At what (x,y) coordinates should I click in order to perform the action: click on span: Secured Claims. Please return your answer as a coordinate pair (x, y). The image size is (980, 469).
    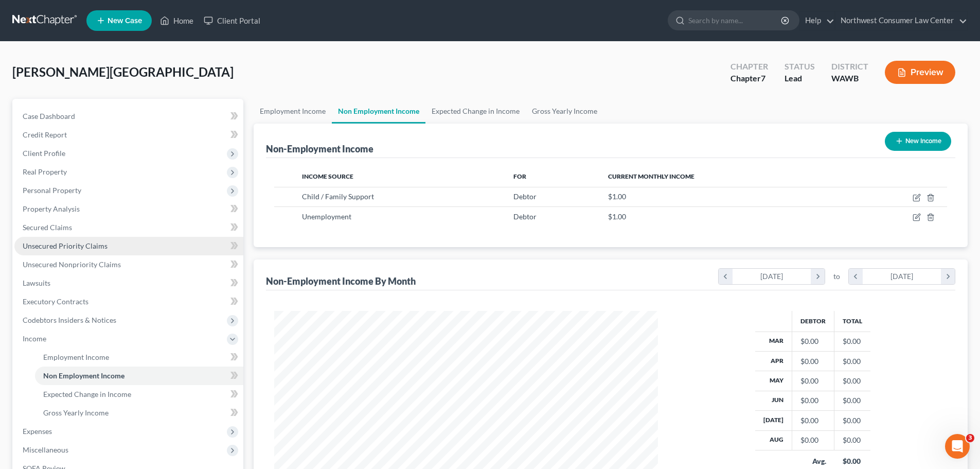
    Looking at the image, I should click on (47, 227).